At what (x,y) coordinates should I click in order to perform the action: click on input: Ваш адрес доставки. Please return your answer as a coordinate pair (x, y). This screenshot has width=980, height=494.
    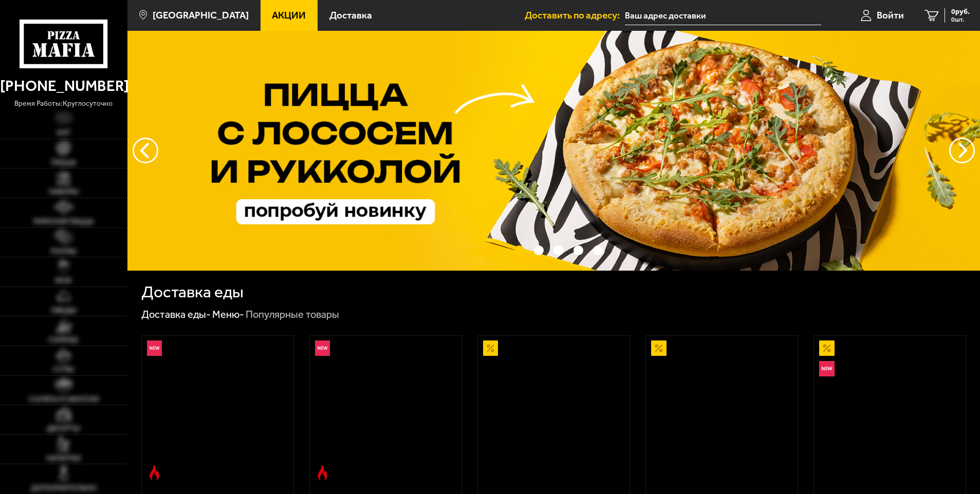
    Looking at the image, I should click on (722, 16).